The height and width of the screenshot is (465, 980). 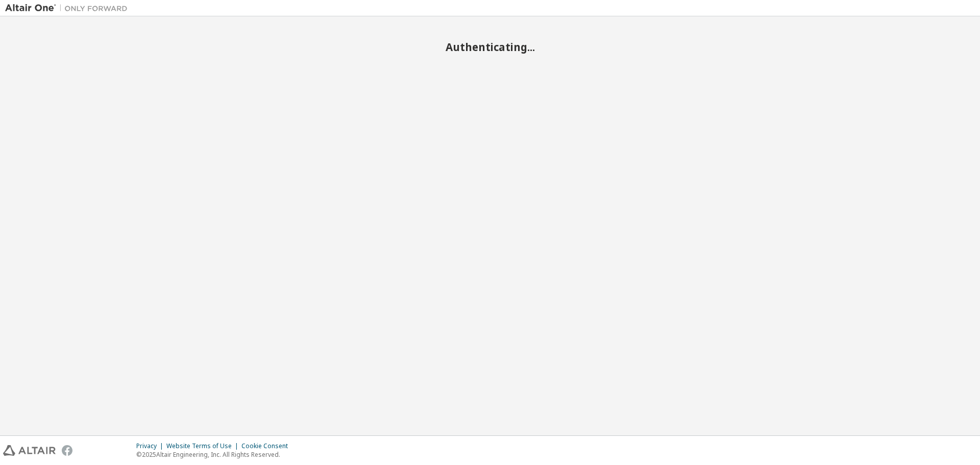 I want to click on p: © 2025 Altair Engineering, Inc. All Rights Reserved., so click(x=215, y=454).